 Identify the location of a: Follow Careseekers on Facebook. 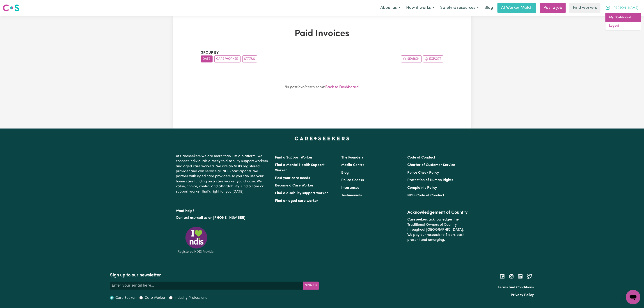
(503, 276).